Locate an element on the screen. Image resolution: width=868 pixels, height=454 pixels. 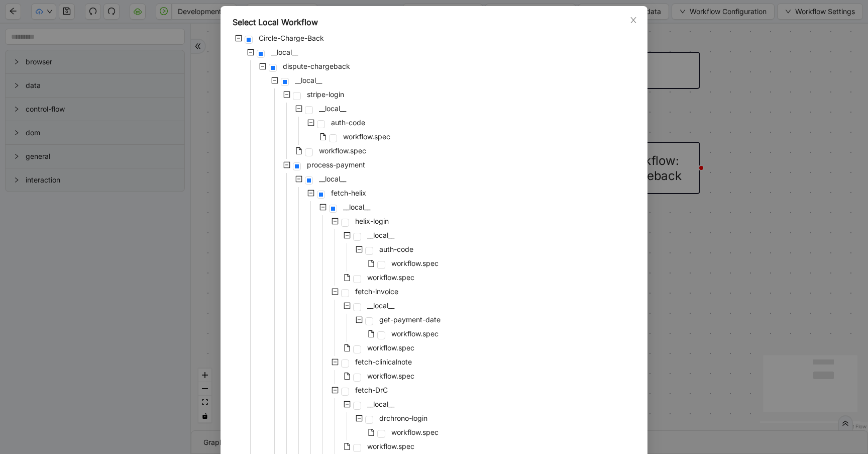
span: helix-login is located at coordinates (372, 221).